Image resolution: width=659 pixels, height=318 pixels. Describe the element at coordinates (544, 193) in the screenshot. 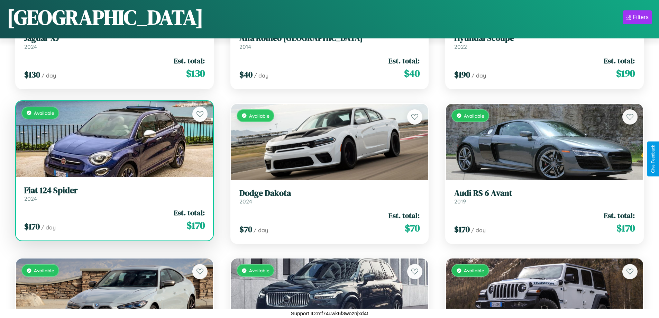

I see `h3: Audi RS 6 Avant` at that location.